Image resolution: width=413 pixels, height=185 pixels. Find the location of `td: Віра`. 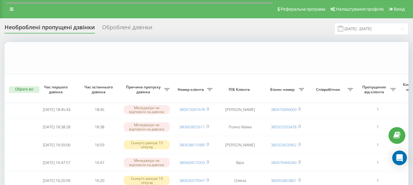

td: Віра is located at coordinates (240, 163).